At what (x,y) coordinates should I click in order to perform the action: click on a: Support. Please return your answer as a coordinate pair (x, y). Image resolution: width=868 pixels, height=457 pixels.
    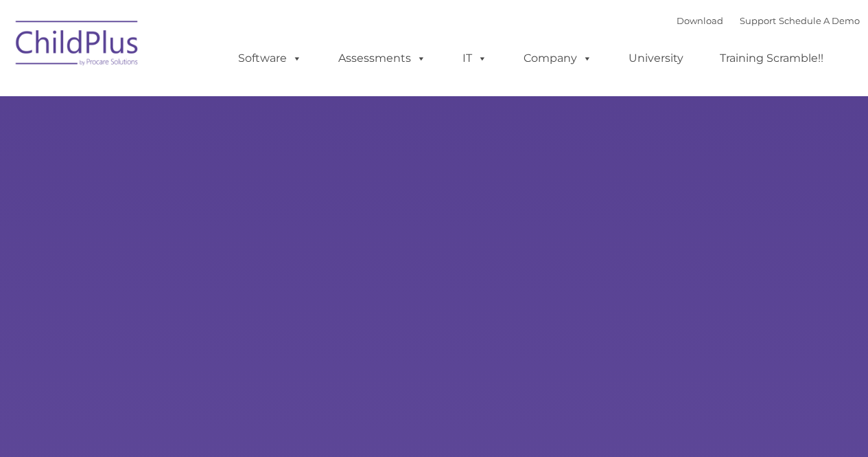
    Looking at the image, I should click on (757, 21).